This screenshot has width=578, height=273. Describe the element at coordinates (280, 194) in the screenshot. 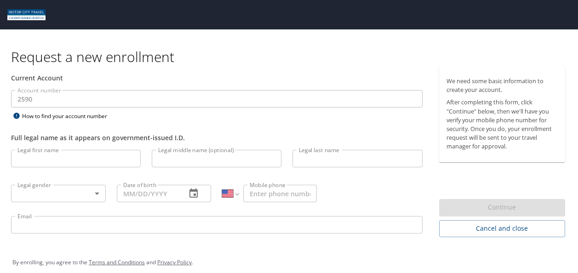

I see `input: Enter phone number` at that location.